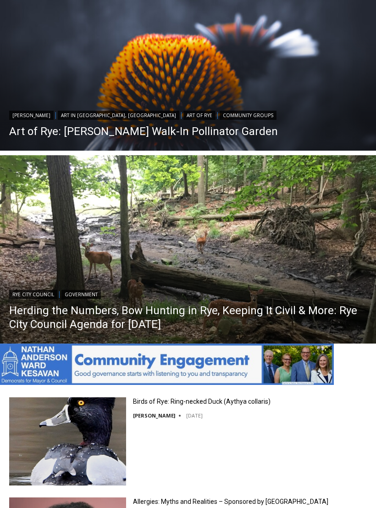 Image resolution: width=376 pixels, height=508 pixels. What do you see at coordinates (81, 294) in the screenshot?
I see `a: Government` at bounding box center [81, 294].